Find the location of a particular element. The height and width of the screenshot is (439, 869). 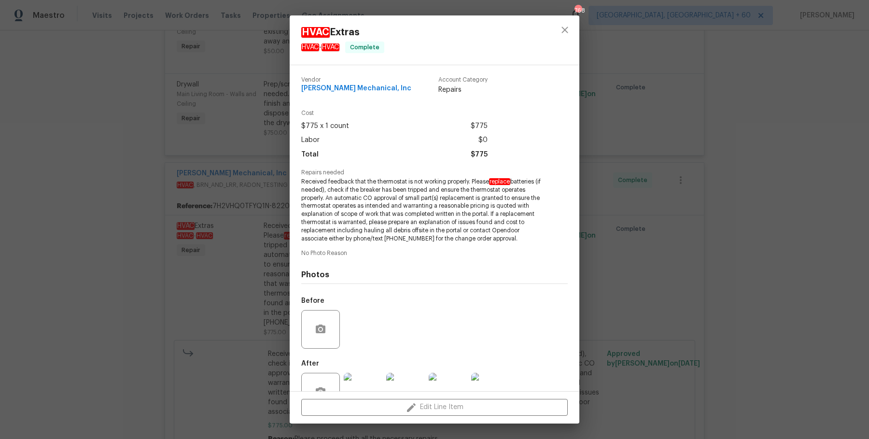

span: $775 x 1 count is located at coordinates (325, 126).